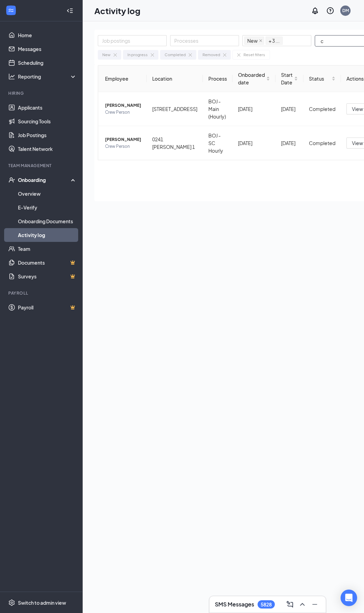 Image resolution: width=364 pixels, height=613 pixels. Describe the element at coordinates (11, 10) in the screenshot. I see `svg: WorkstreamLogo` at that location.